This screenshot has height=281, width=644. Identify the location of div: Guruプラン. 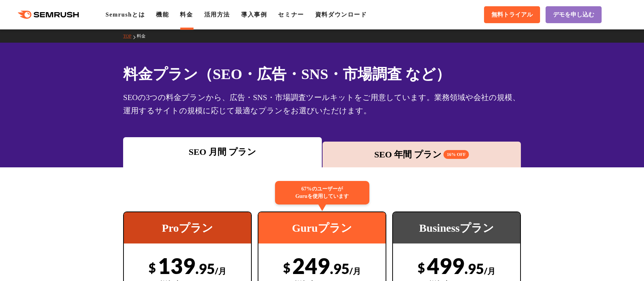
(322, 228).